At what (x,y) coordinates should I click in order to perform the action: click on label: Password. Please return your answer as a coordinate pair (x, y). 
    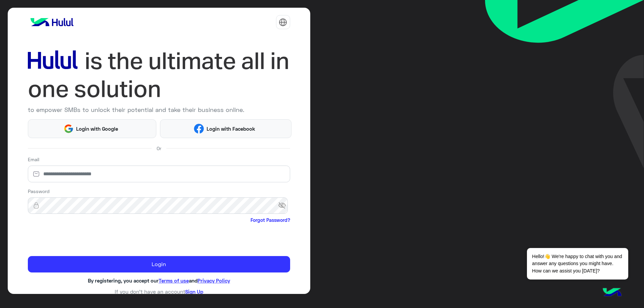
    Looking at the image, I should click on (39, 191).